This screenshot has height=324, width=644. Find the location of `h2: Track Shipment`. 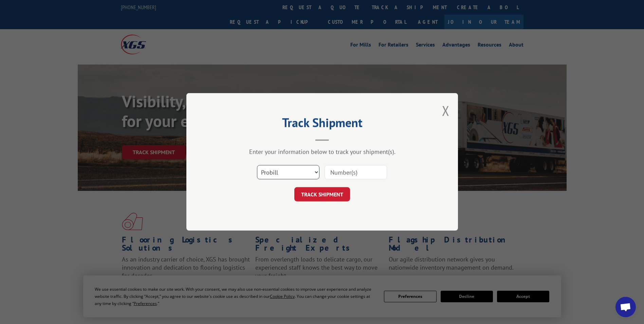

h2: Track Shipment is located at coordinates (322, 124).